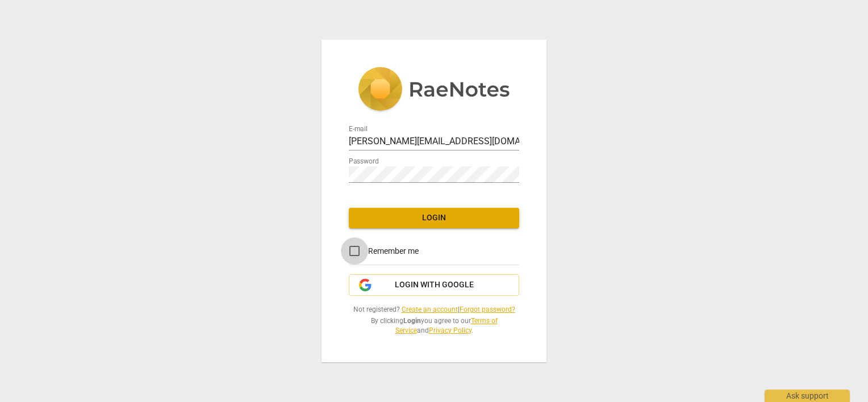  Describe the element at coordinates (434, 90) in the screenshot. I see `img: 5ac2273c67554f335776073100b6d88f.svg` at that location.